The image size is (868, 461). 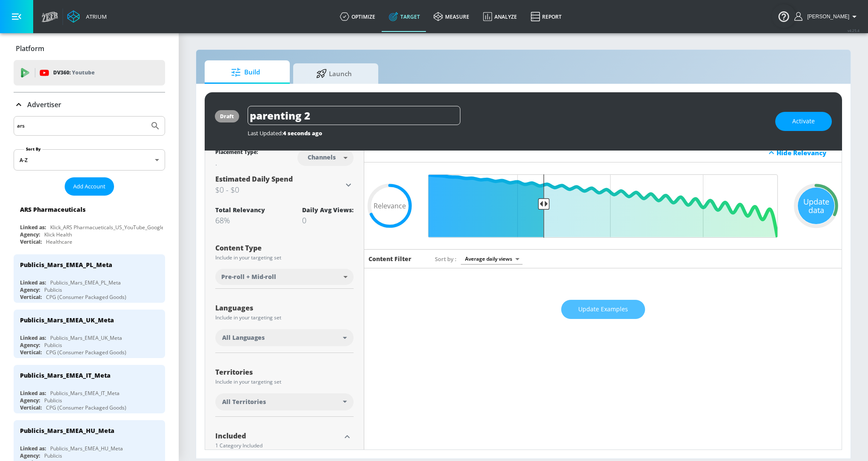 What do you see at coordinates (784, 16) in the screenshot?
I see `button: Open Resource Center` at bounding box center [784, 16].